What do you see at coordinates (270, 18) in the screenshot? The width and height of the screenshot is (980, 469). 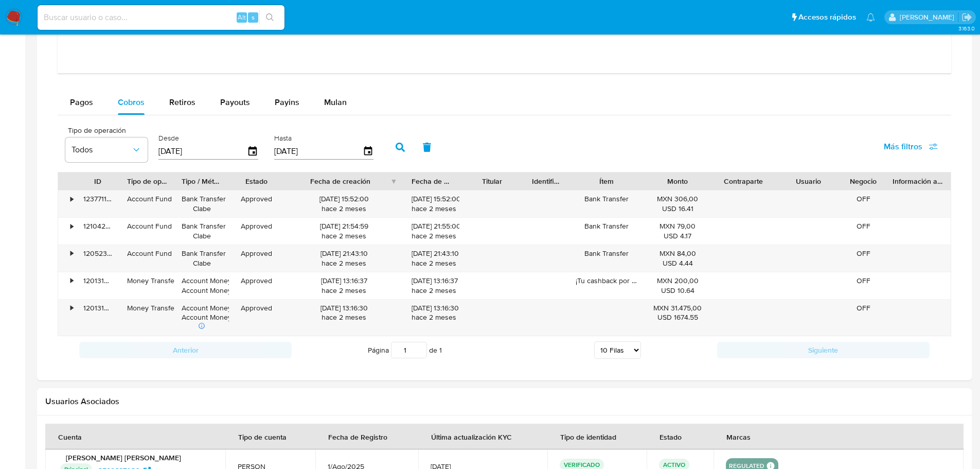 I see `button: search-icon` at bounding box center [270, 18].